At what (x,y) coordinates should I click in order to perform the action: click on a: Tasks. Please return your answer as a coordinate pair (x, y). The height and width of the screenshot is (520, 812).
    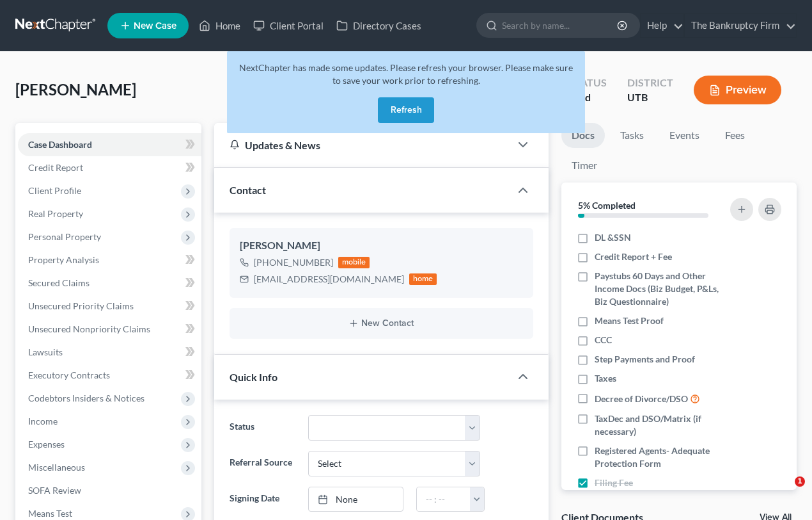
    Looking at the image, I should click on (632, 135).